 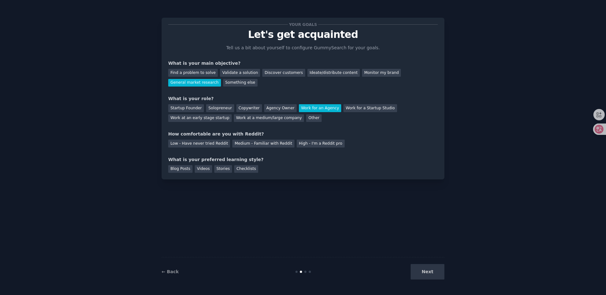 What do you see at coordinates (381, 73) in the screenshot?
I see `div: Monitor my brand` at bounding box center [381, 73].